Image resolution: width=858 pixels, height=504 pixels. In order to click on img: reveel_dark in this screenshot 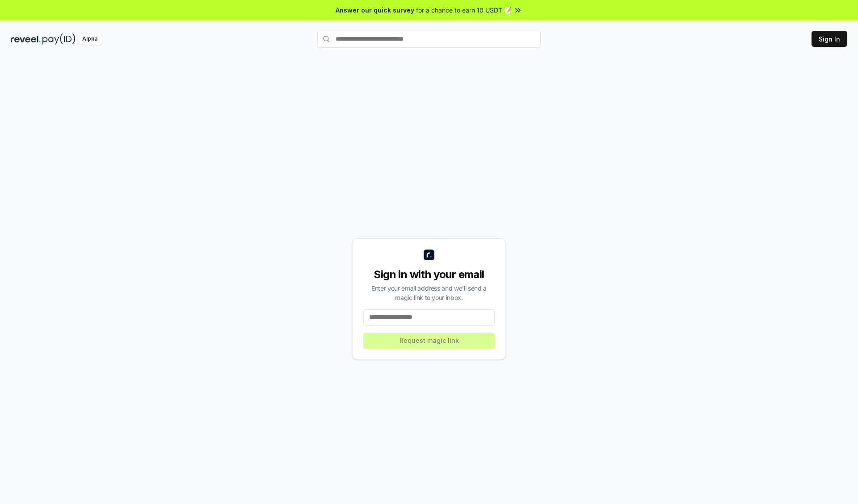, I will do `click(25, 39)`.